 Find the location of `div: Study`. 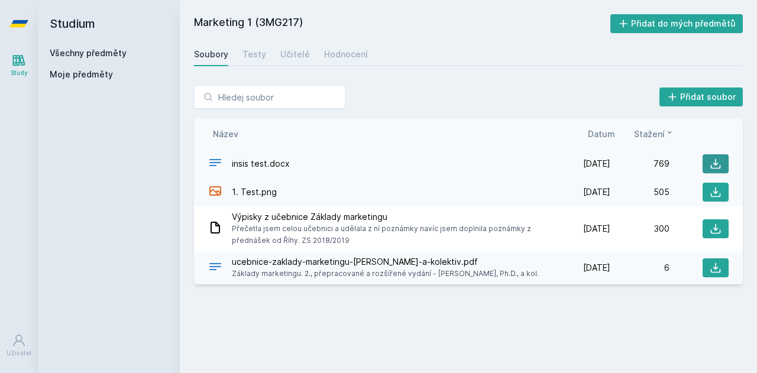

div: Study is located at coordinates (19, 73).